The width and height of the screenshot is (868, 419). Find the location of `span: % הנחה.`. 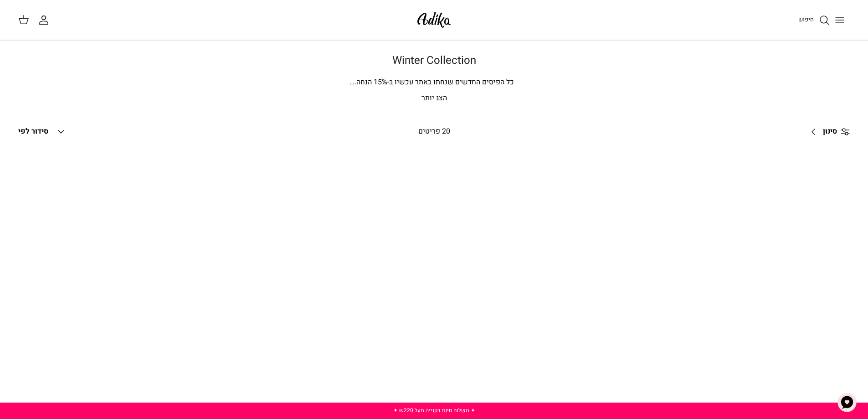

span: % הנחה. is located at coordinates (368, 82).